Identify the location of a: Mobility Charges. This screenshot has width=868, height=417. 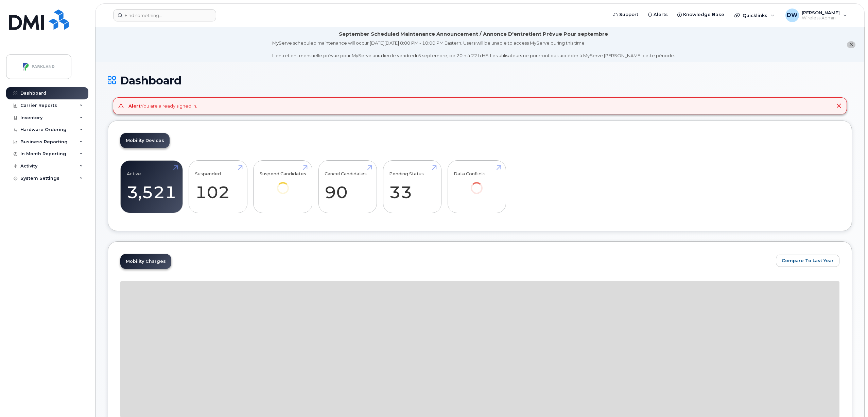
(146, 262).